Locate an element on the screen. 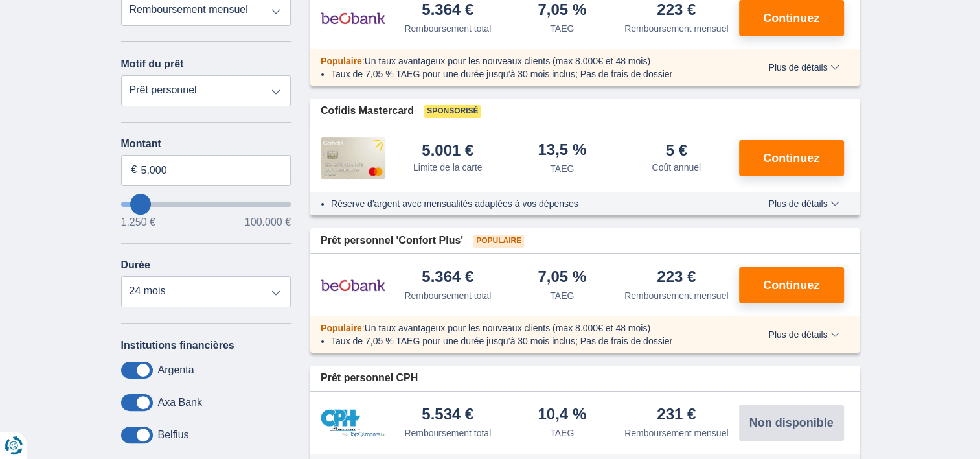 This screenshot has width=980, height=459. div: 13,5 % is located at coordinates (562, 151).